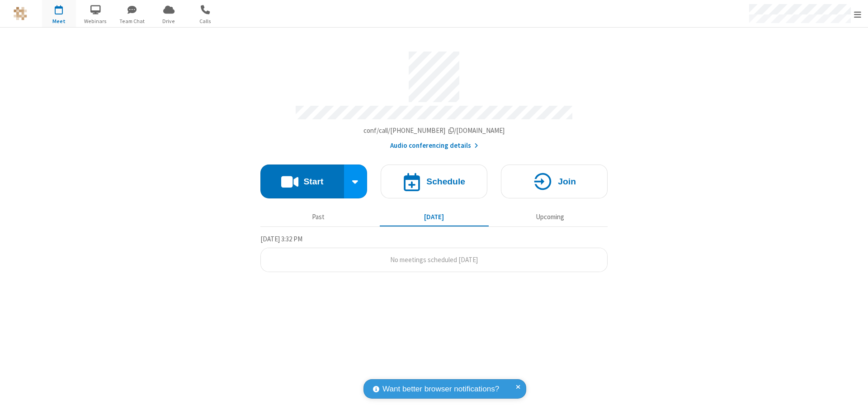  What do you see at coordinates (313, 182) in the screenshot?
I see `h4: Start` at bounding box center [313, 182].